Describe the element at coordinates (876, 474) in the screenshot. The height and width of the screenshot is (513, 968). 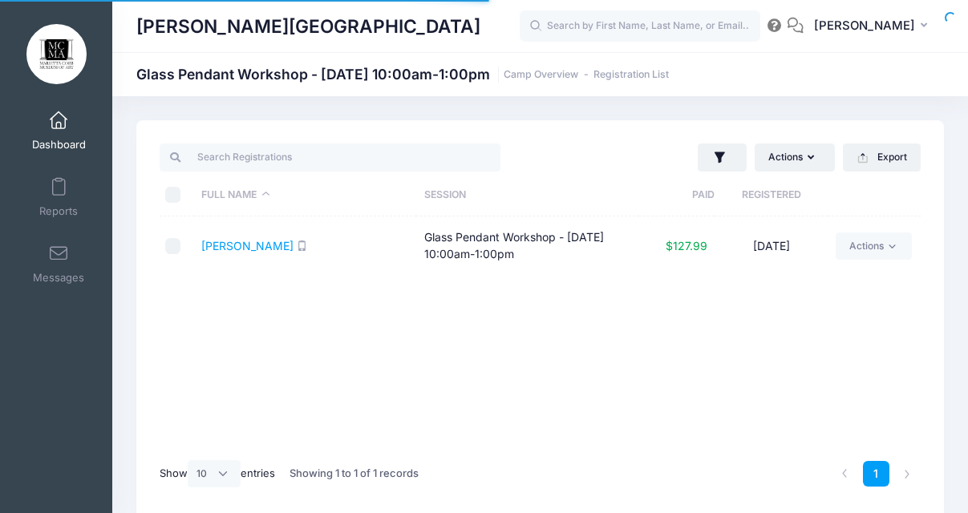
I see `a: 1` at that location.